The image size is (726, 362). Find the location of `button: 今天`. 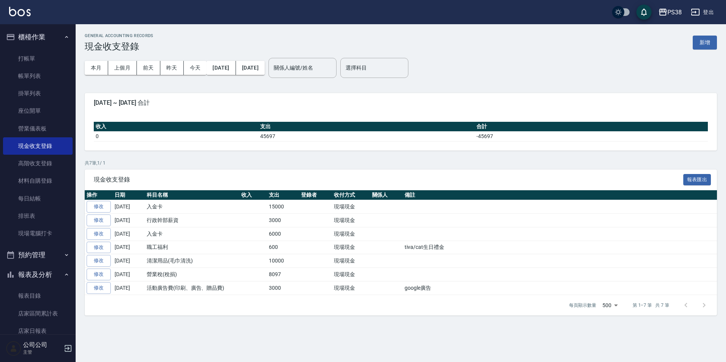

button: 今天 is located at coordinates (195, 68).